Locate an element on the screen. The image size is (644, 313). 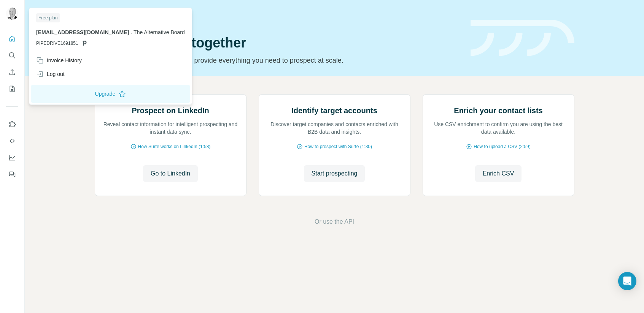
div: Invoice History is located at coordinates (59, 60).